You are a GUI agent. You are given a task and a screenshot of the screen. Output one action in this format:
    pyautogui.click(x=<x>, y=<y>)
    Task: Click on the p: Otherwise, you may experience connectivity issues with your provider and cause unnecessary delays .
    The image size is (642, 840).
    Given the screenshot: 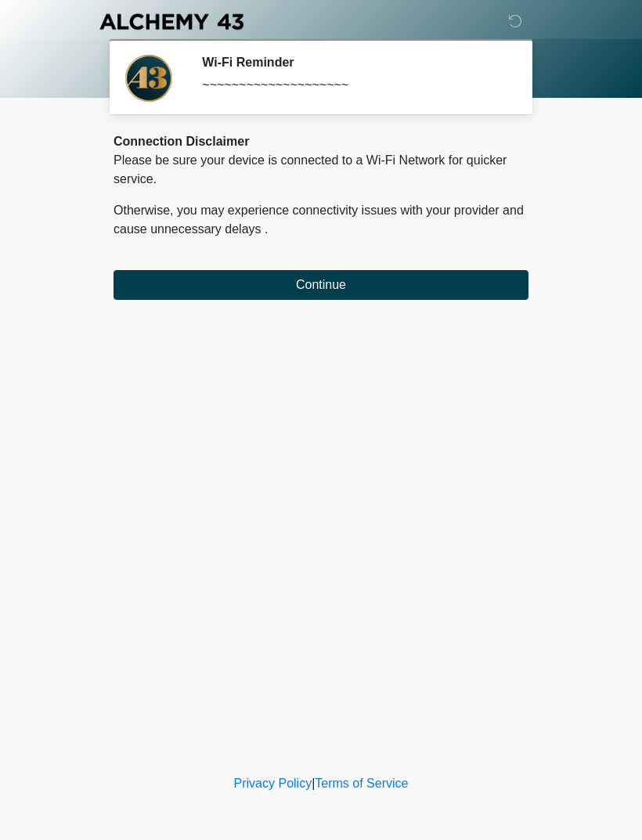 What is the action you would take?
    pyautogui.click(x=321, y=220)
    